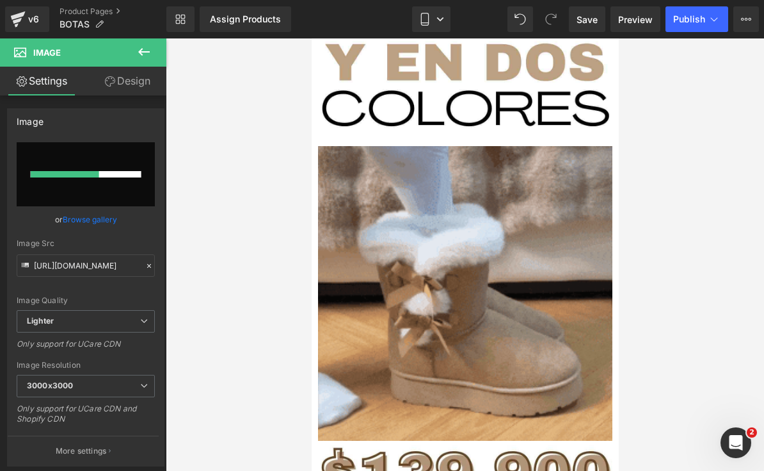 The width and height of the screenshot is (764, 471). What do you see at coordinates (86, 365) in the screenshot?
I see `div: Image Resolution` at bounding box center [86, 365].